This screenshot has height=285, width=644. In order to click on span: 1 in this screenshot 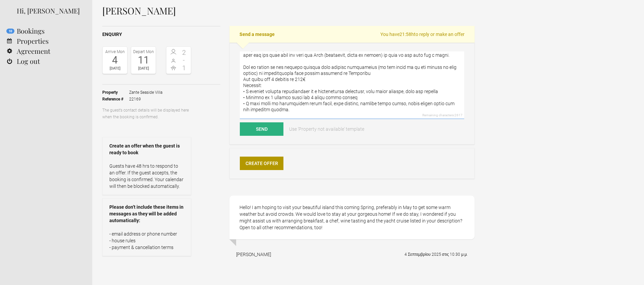, I will do `click(184, 68)`.